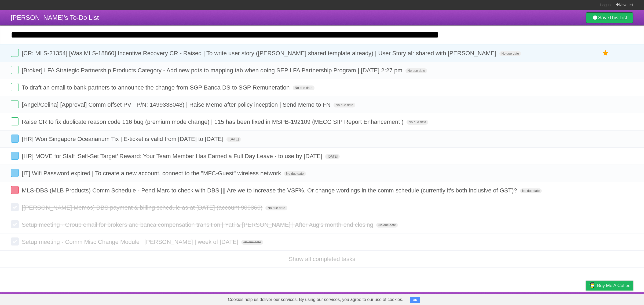 This screenshot has width=644, height=305. Describe the element at coordinates (609, 18) in the screenshot. I see `a: SaveThis List` at that location.